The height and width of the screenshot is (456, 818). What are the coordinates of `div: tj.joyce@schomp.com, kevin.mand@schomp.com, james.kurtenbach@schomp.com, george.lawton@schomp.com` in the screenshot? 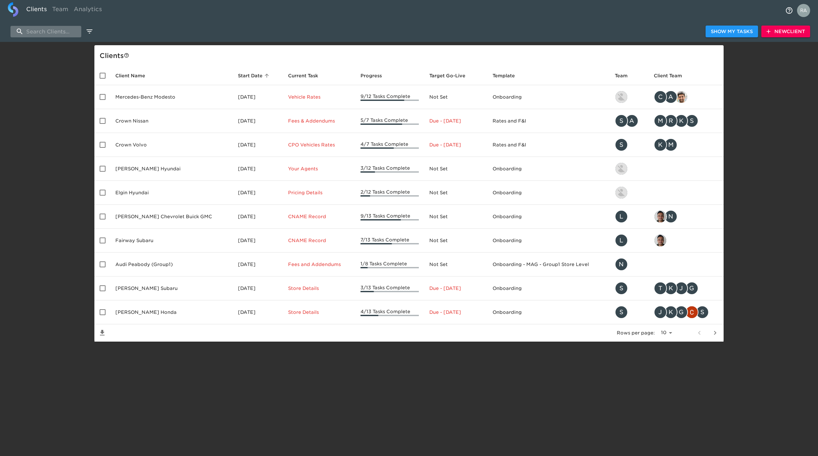 It's located at (686, 289).